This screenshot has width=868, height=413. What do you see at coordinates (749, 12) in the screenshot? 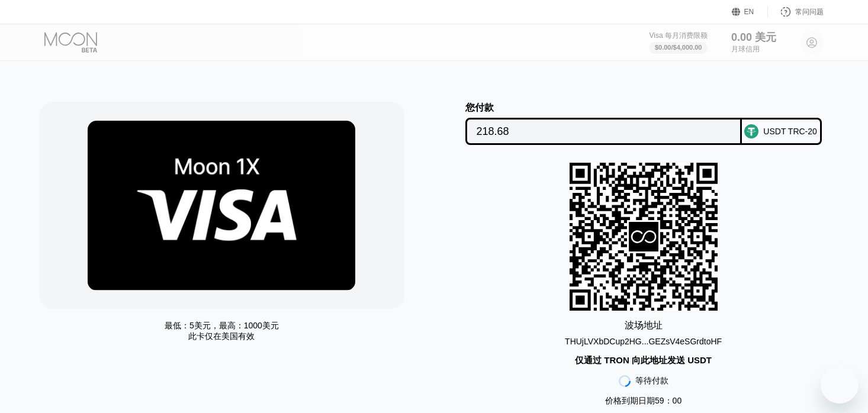
I see `font: EN` at bounding box center [749, 12].